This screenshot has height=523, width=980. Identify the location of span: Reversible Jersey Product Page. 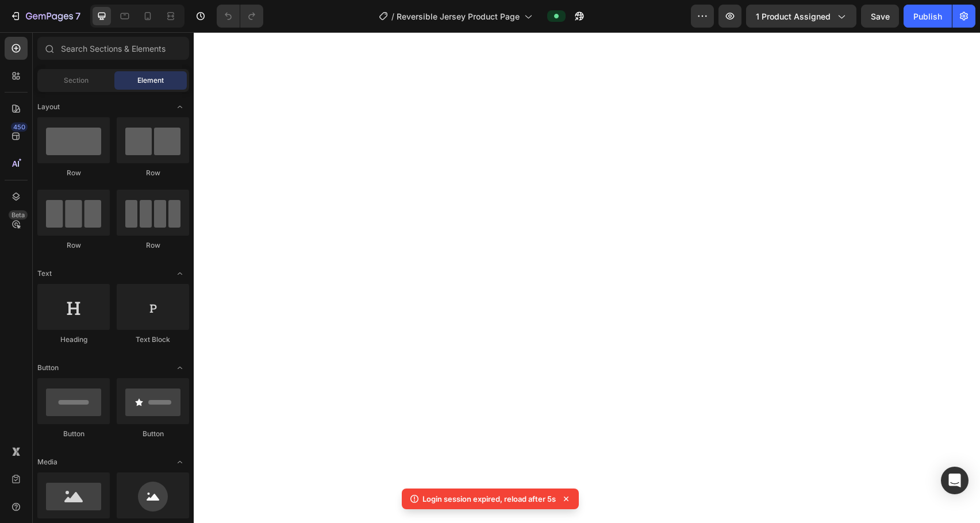
(459, 16).